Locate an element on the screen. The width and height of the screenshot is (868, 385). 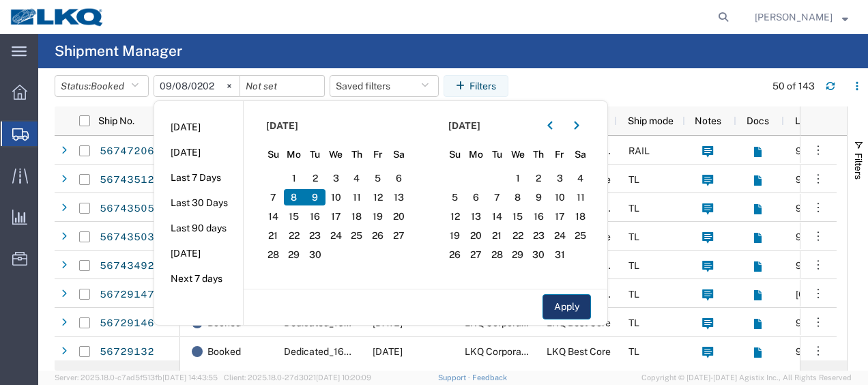
a: 56743503 is located at coordinates (127, 238).